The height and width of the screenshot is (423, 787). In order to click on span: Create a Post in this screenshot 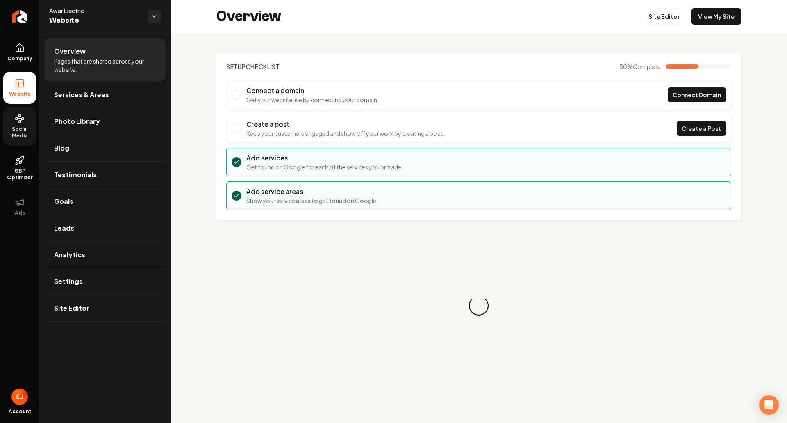, I will do `click(702, 128)`.